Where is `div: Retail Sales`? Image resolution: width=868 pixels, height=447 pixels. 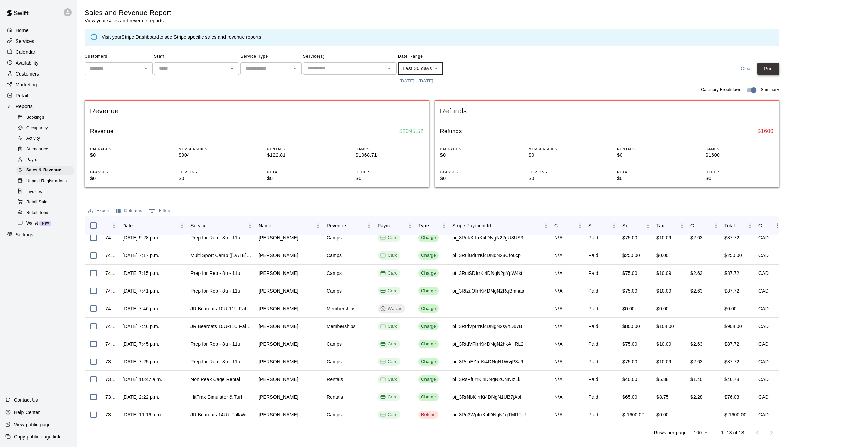 div: Retail Sales is located at coordinates (44, 202).